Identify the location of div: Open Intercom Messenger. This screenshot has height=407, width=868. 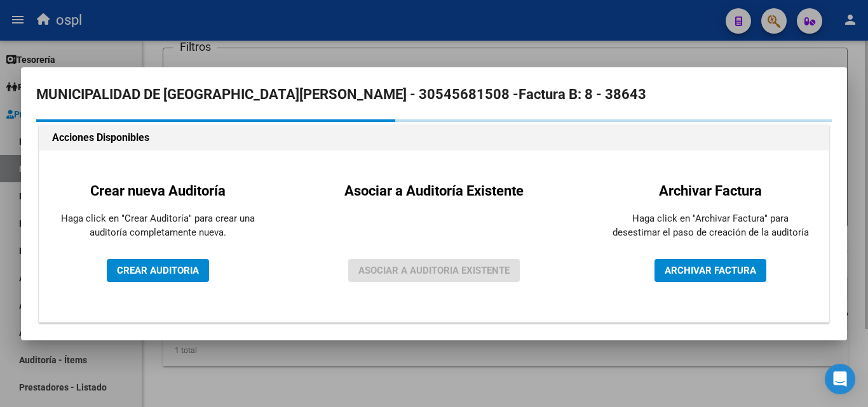
(841, 379).